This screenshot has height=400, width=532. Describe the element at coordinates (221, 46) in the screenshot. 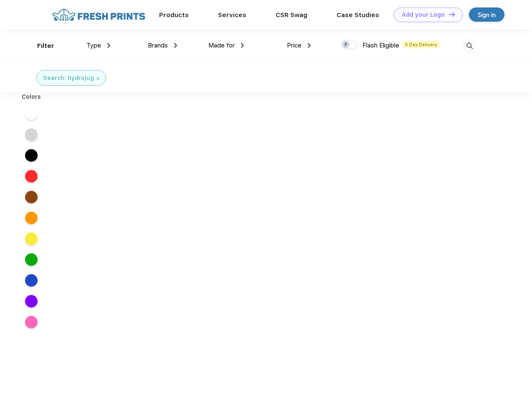

I see `span: Made for` at that location.